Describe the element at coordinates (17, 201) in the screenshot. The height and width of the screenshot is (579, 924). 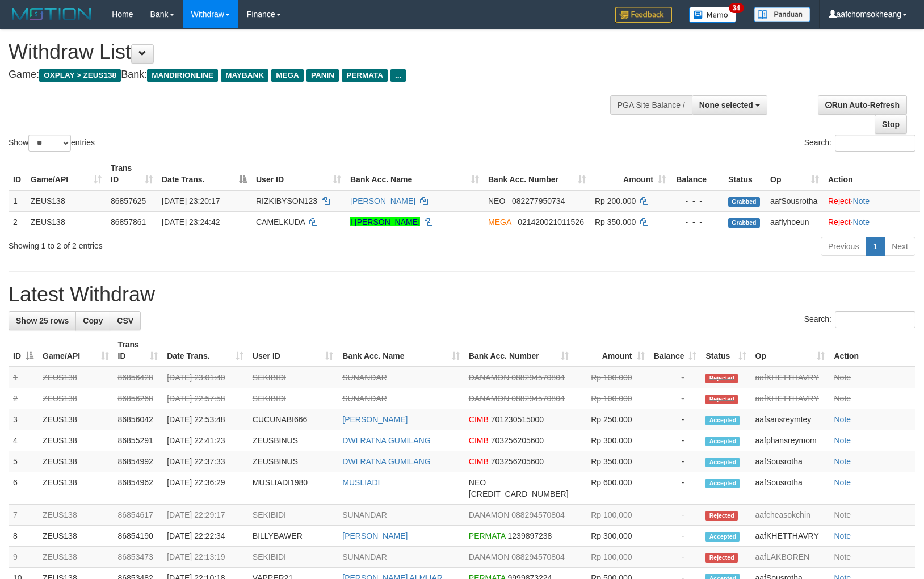
I see `td: 1` at that location.